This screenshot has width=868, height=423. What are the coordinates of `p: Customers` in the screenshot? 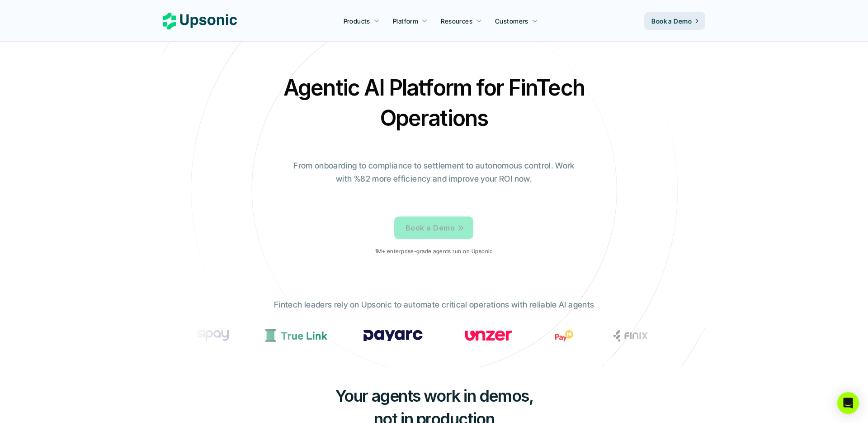 It's located at (512, 21).